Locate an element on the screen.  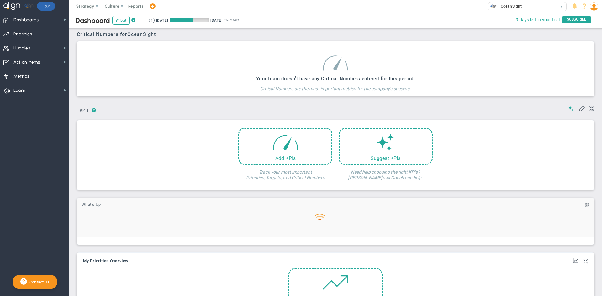
span: KPIs is located at coordinates (84, 110).